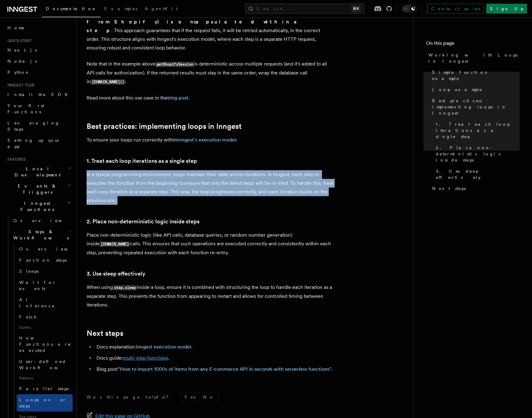 This screenshot has height=418, width=532. What do you see at coordinates (225, 369) in the screenshot?
I see `a: "How to import 1000s of items from any E-commerce API in seconds with serverless functions"` at bounding box center [225, 369].